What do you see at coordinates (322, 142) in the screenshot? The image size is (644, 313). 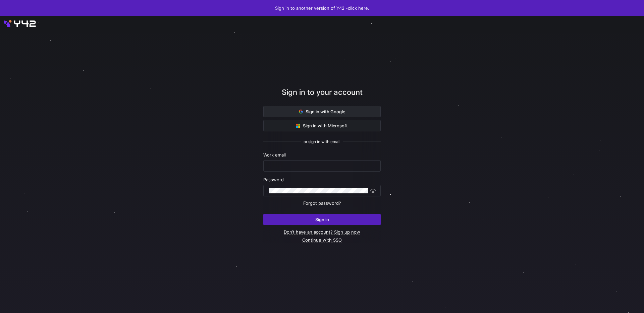 I see `span: or sign in with email` at bounding box center [322, 142].